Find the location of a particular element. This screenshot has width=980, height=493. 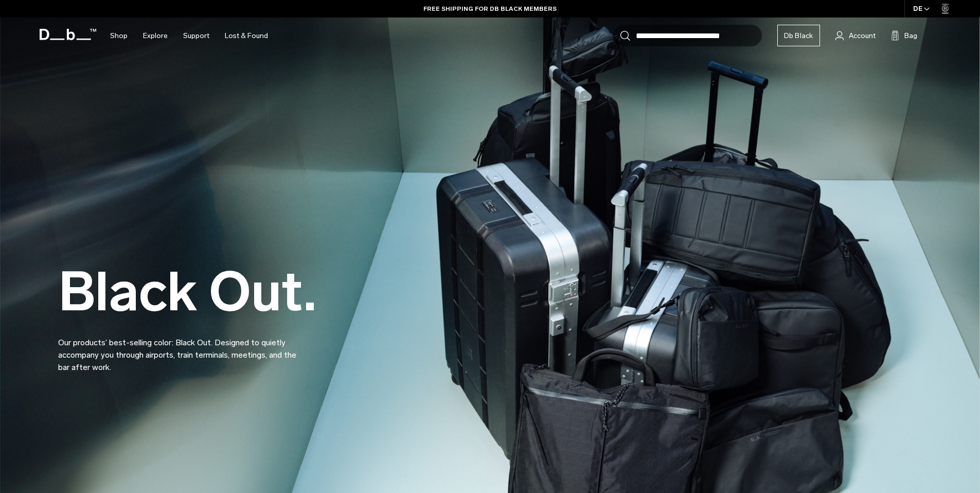

a: Account is located at coordinates (855, 36).